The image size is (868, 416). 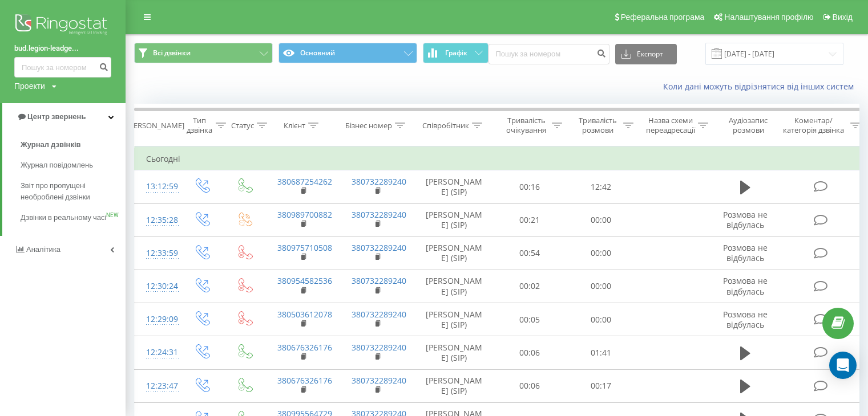 What do you see at coordinates (305, 280) in the screenshot?
I see `a: 380954582536` at bounding box center [305, 280].